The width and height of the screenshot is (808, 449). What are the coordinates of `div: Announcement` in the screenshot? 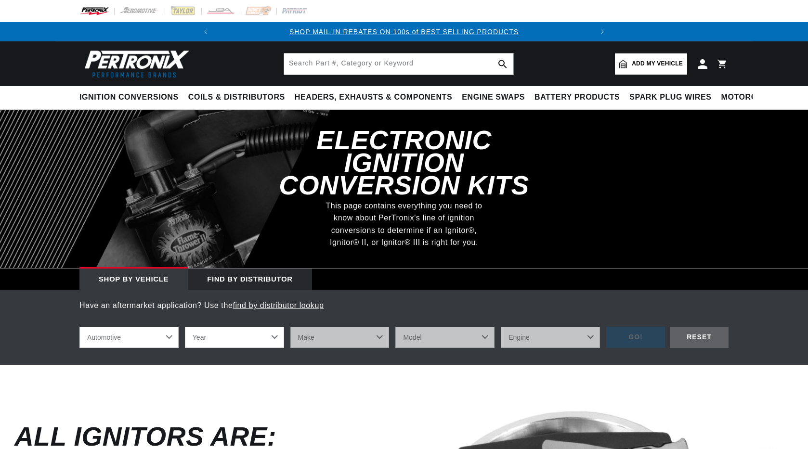 It's located at (404, 32).